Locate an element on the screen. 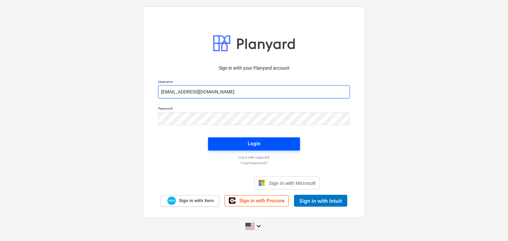 The image size is (508, 241). div: Login is located at coordinates (254, 144).